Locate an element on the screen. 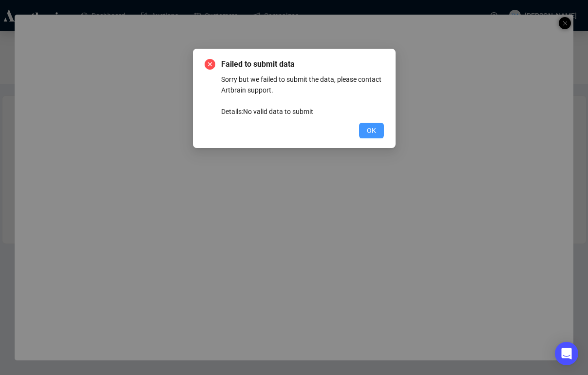 The image size is (588, 375). button: OK is located at coordinates (371, 131).